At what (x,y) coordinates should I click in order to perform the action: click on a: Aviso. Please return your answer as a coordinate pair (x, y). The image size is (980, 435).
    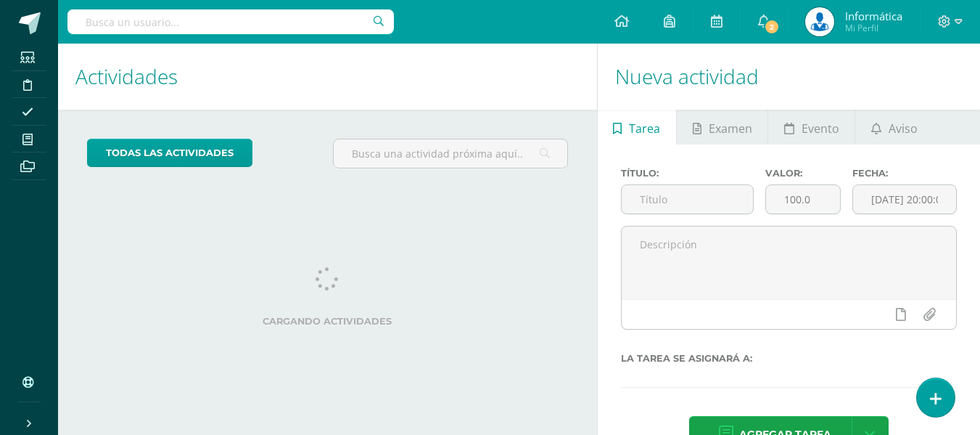
    Looking at the image, I should click on (894, 127).